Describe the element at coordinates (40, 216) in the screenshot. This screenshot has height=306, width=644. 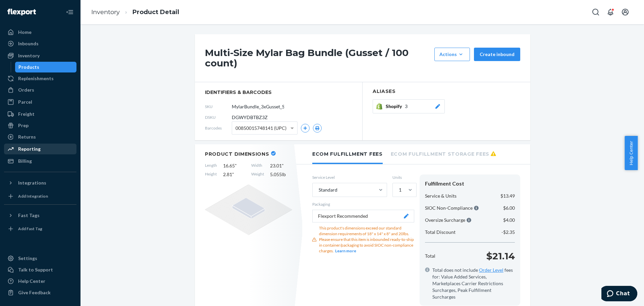
I see `button: Fast Tags` at that location.